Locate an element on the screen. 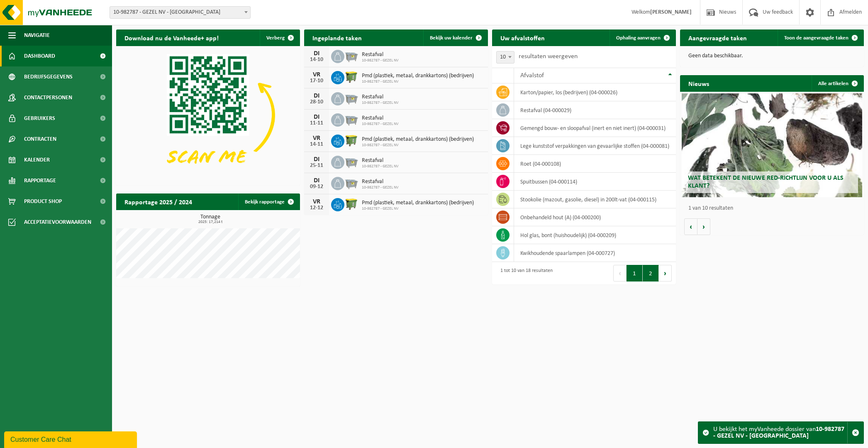 This screenshot has width=868, height=448. a: Toon de aangevraagde taken is located at coordinates (820, 37).